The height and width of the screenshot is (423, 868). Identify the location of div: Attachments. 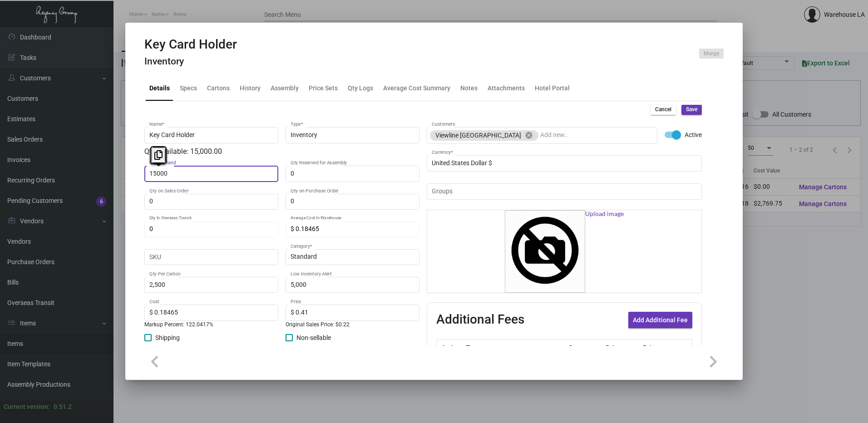
(506, 88).